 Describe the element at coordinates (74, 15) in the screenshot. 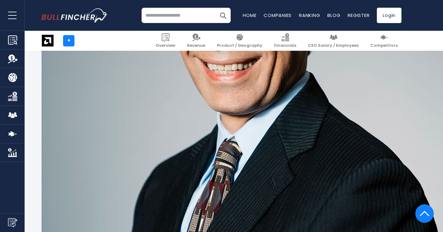

I see `a: Go to homepage` at that location.